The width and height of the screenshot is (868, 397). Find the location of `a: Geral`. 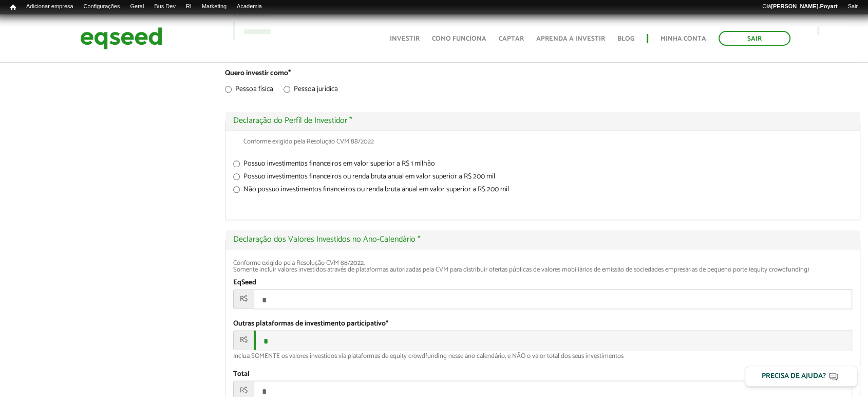

a: Geral is located at coordinates (137, 7).